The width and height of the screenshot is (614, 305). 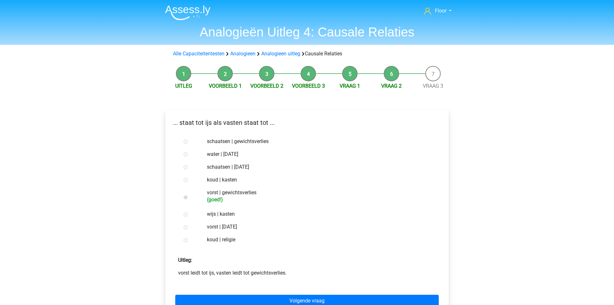 What do you see at coordinates (243, 53) in the screenshot?
I see `a: Analogieen` at bounding box center [243, 53].